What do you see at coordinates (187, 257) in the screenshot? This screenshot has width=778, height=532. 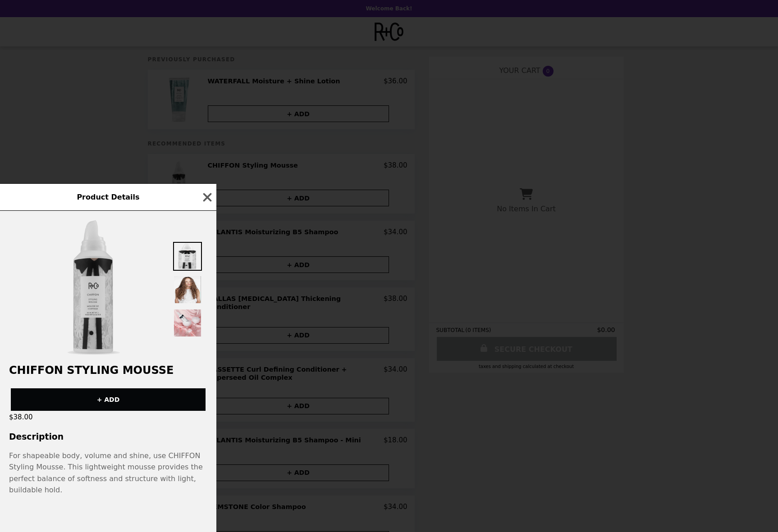 I see `img: Thumbnail 1` at bounding box center [187, 257].